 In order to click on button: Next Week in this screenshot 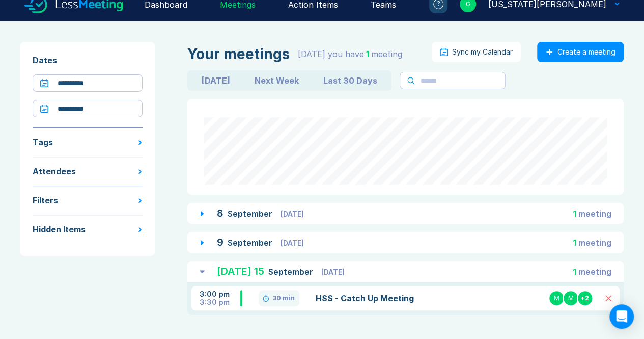, I will do `click(277, 80)`.